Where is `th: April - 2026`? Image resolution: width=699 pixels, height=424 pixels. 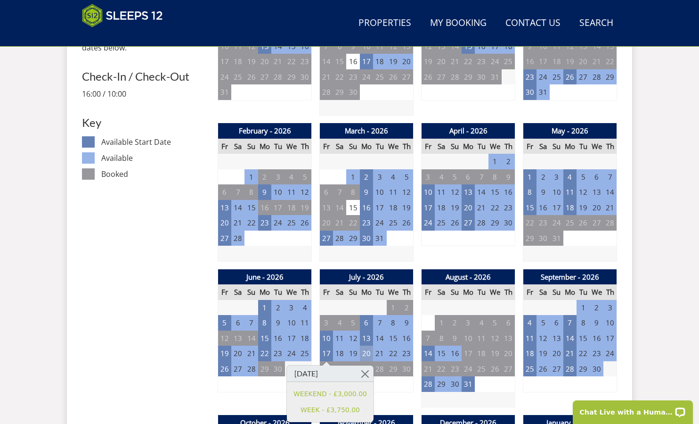
th: April - 2026 is located at coordinates (469, 131).